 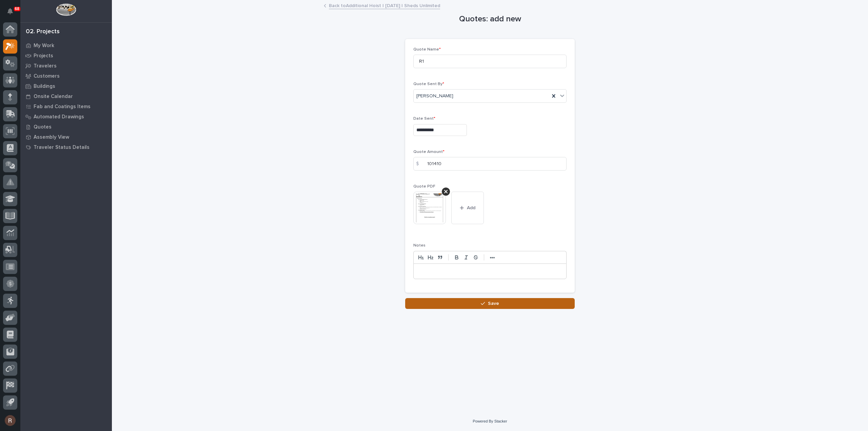 What do you see at coordinates (43, 127) in the screenshot?
I see `p: Quotes` at bounding box center [43, 127].